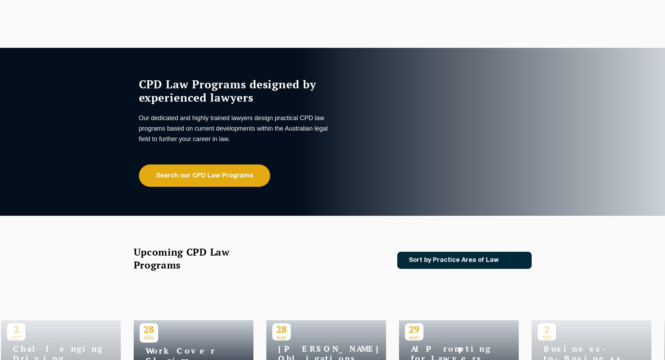 This screenshot has width=665, height=360. What do you see at coordinates (414, 329) in the screenshot?
I see `p: 29` at bounding box center [414, 329].